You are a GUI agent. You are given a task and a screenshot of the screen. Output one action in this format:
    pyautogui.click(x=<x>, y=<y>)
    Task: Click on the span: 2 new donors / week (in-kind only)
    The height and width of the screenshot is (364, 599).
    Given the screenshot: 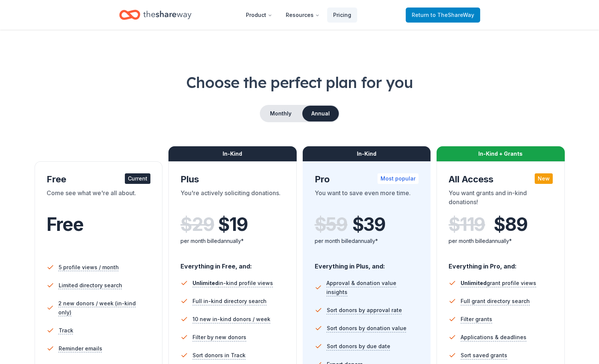 What is the action you would take?
    pyautogui.click(x=104, y=308)
    